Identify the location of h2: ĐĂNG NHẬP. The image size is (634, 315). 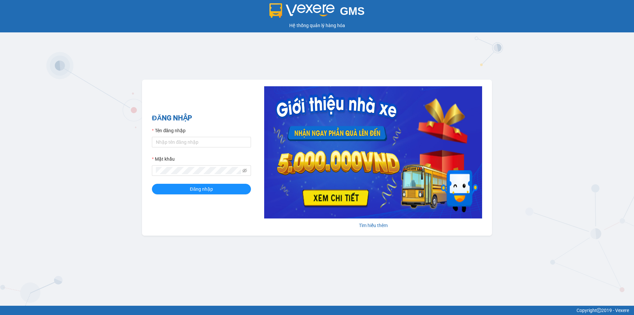
(201, 118).